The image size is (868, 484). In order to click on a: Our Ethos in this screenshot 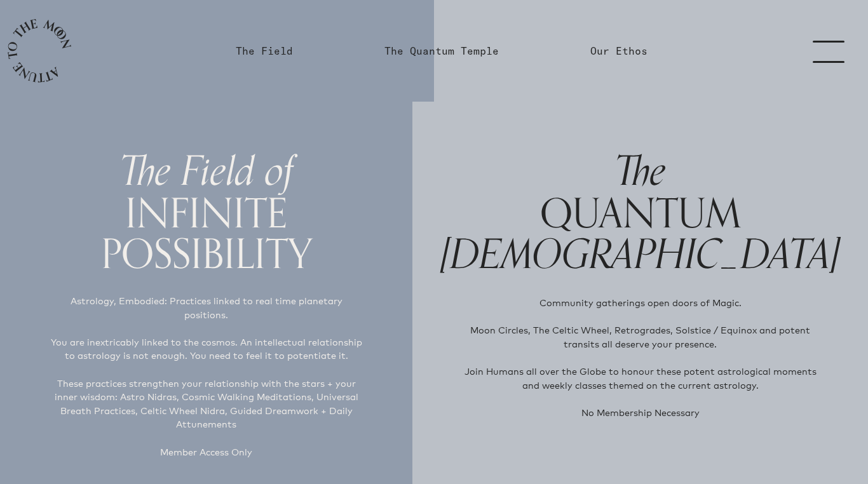, I will do `click(619, 51)`.